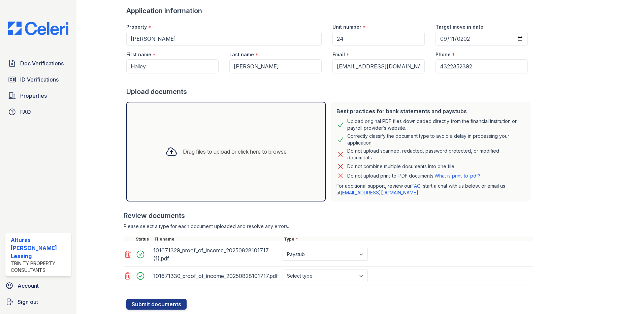 Image resolution: width=644 pixels, height=314 pixels. Describe the element at coordinates (28, 286) in the screenshot. I see `span: Account` at that location.